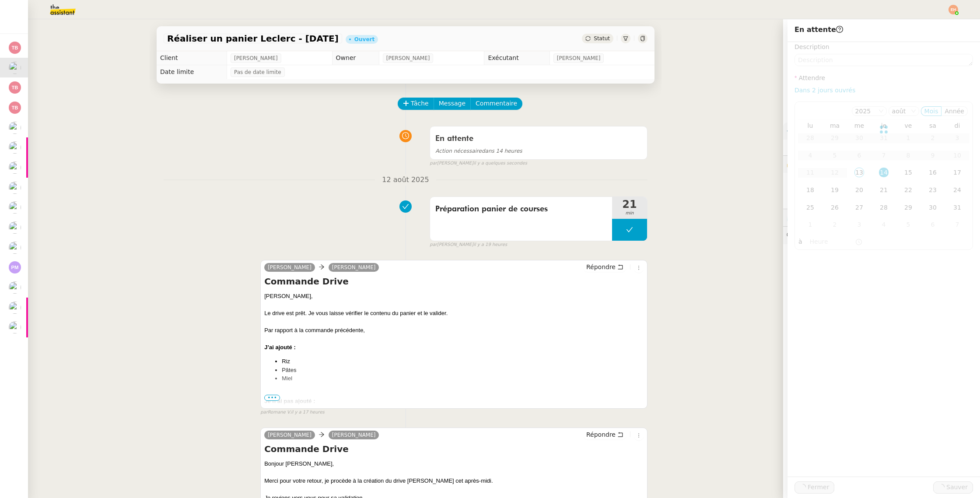 The image size is (980, 498). What do you see at coordinates (452, 103) in the screenshot?
I see `span: Message` at bounding box center [452, 103].